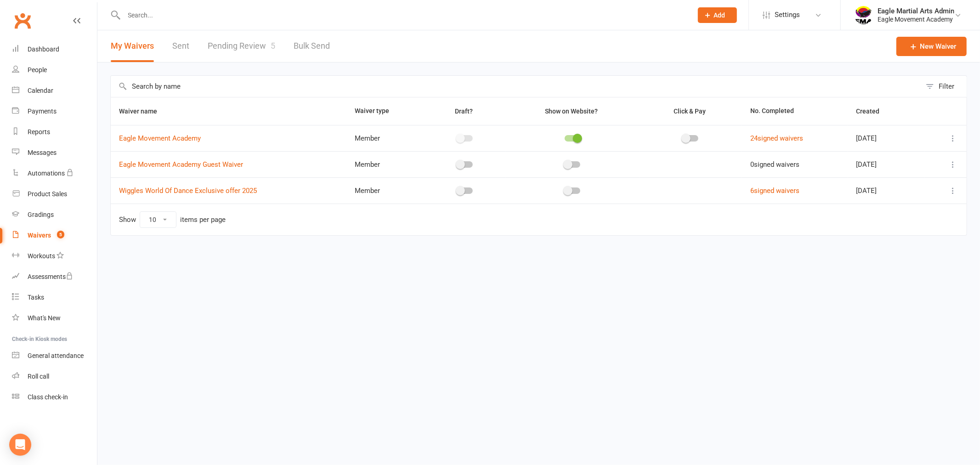 The image size is (980, 465). What do you see at coordinates (55, 152) in the screenshot?
I see `a: Messages` at bounding box center [55, 152].